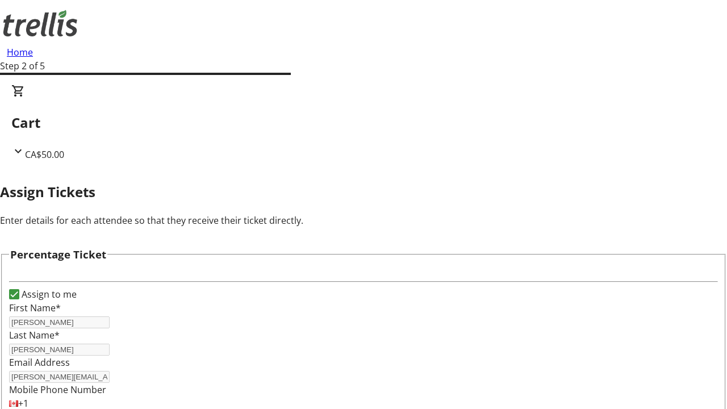 The height and width of the screenshot is (409, 727). What do you see at coordinates (48, 294) in the screenshot?
I see `label: Assign to me` at bounding box center [48, 294].